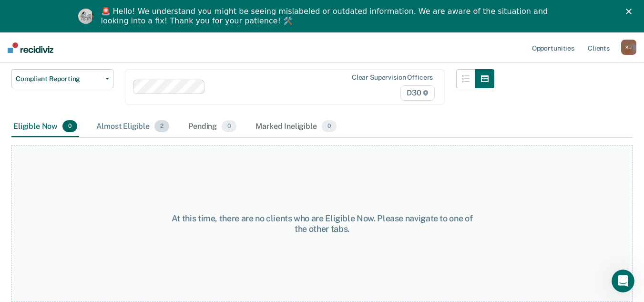 The width and height of the screenshot is (644, 302). What do you see at coordinates (631, 11) in the screenshot?
I see `div: Close` at bounding box center [631, 11].